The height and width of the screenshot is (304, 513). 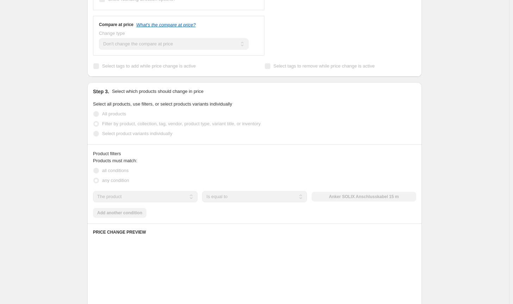 What do you see at coordinates (116, 25) in the screenshot?
I see `h3: Compare at price` at bounding box center [116, 25].